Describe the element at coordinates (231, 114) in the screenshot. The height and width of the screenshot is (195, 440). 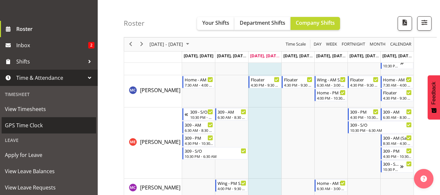
I see `div: Mary Endaya"s event - 309 - AM Begin From Tuesday, August 12, 2025 at 6:30:00 AM GMT+12:00 Ends A...` at that location.